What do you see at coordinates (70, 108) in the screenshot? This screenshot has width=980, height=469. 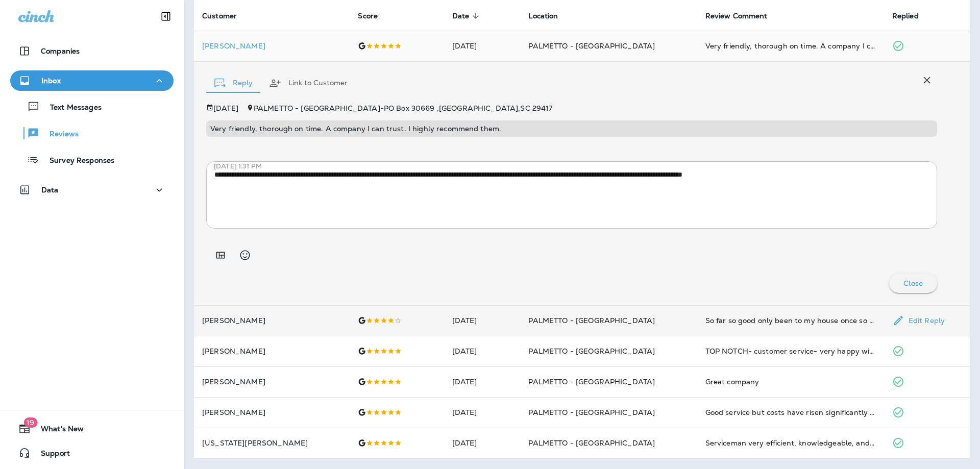 I see `p: Text Messages` at bounding box center [70, 108].